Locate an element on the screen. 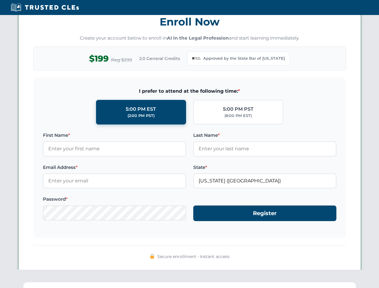  strong: AI in the Legal Profession is located at coordinates (198, 38).